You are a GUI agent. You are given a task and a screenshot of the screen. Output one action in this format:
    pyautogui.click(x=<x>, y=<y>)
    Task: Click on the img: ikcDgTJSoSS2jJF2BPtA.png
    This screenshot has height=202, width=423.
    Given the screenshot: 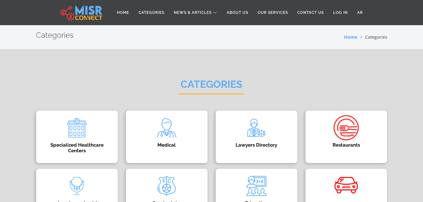 What is the action you would take?
    pyautogui.click(x=346, y=128)
    